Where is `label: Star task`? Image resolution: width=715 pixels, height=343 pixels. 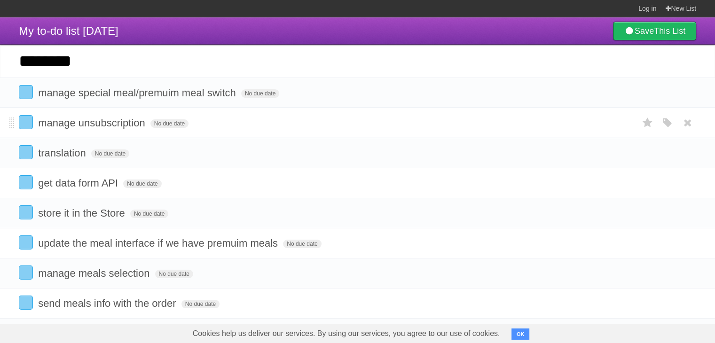 label: Star task is located at coordinates (648, 123).